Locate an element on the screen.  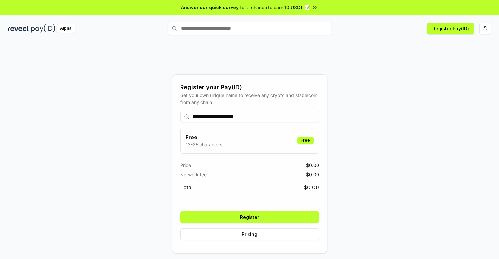
p: 13-25 characters is located at coordinates (204, 145).